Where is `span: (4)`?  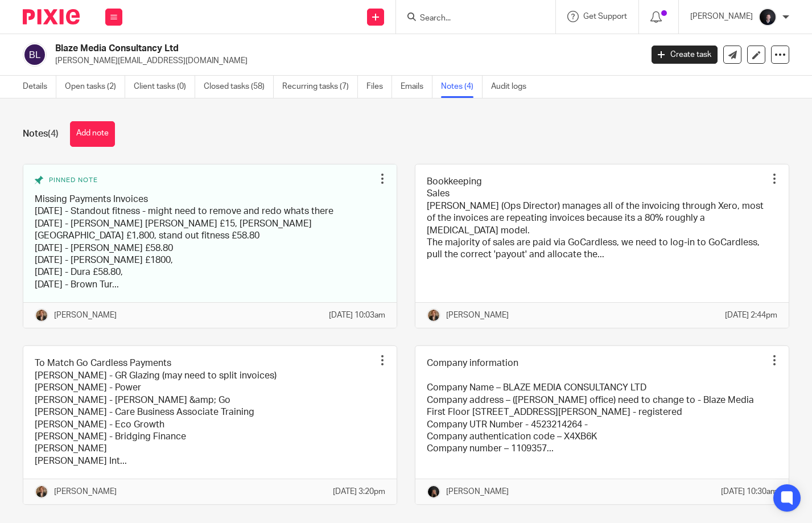
span: (4) is located at coordinates (53, 134).